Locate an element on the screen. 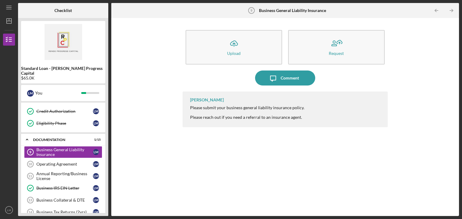 The image size is (462, 219). button: Request is located at coordinates (336, 47).